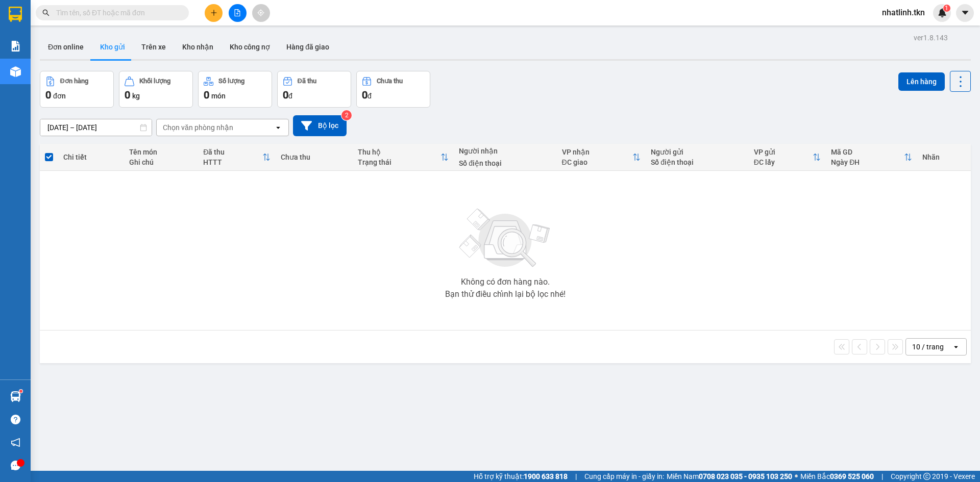 This screenshot has width=980, height=482. I want to click on button: Kho nhận, so click(198, 47).